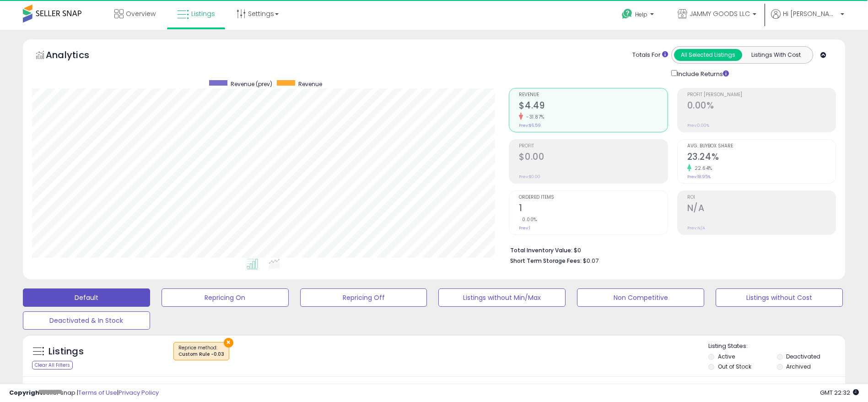 The image size is (868, 402). I want to click on label: Active, so click(726, 356).